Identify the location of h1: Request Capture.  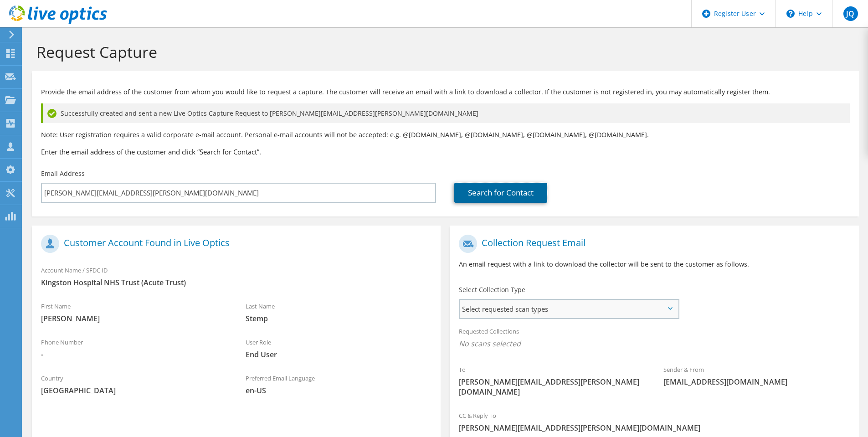
(443, 52).